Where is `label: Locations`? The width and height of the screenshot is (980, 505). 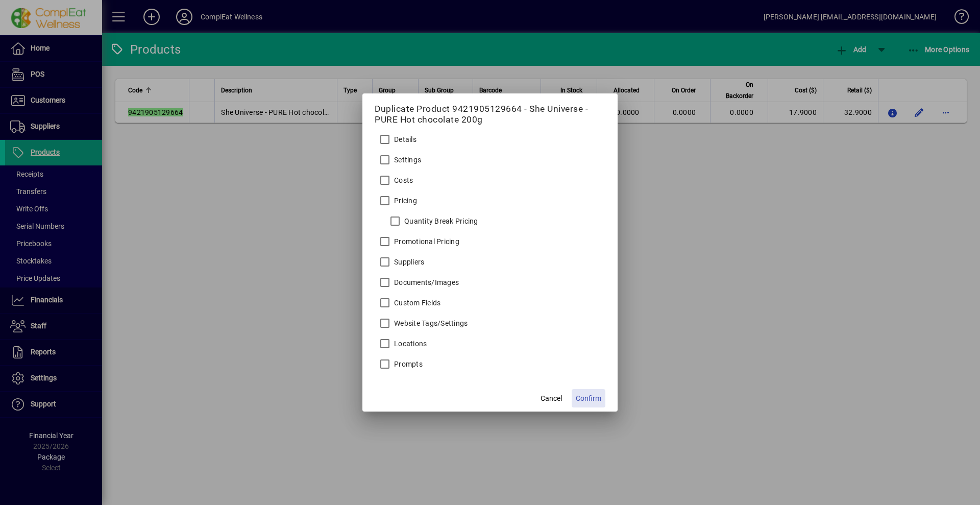 label: Locations is located at coordinates (409, 344).